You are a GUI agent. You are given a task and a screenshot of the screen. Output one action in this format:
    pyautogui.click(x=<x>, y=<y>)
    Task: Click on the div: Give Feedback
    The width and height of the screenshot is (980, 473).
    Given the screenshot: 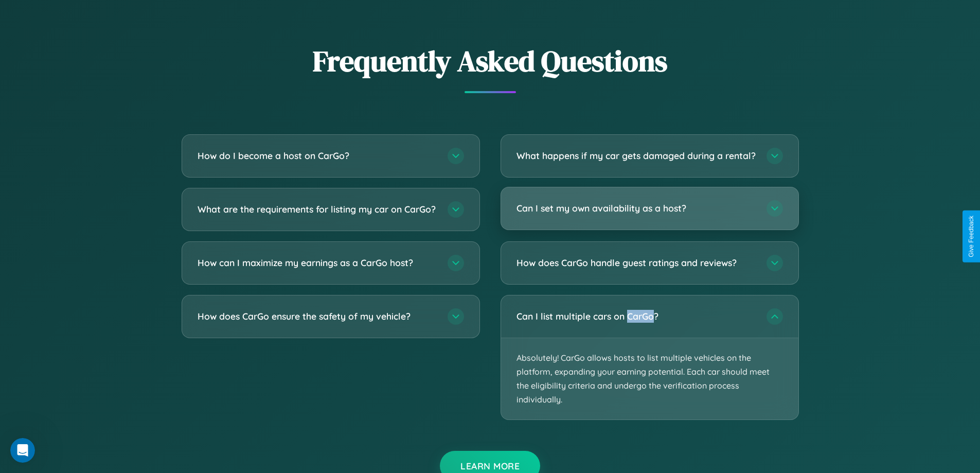 What is the action you would take?
    pyautogui.click(x=972, y=236)
    